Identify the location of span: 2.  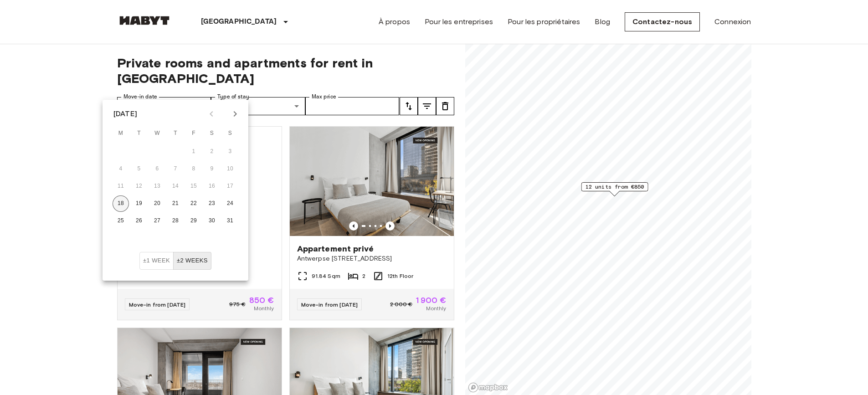
(364, 276).